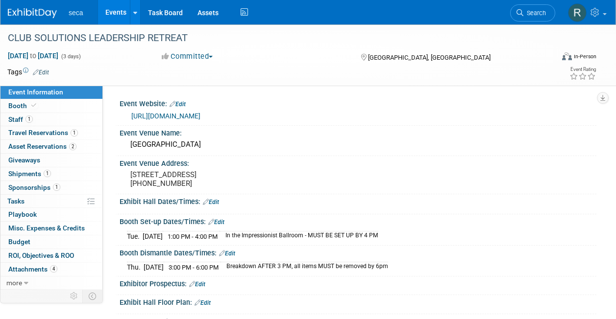  I want to click on img: ExhibitDay, so click(32, 13).